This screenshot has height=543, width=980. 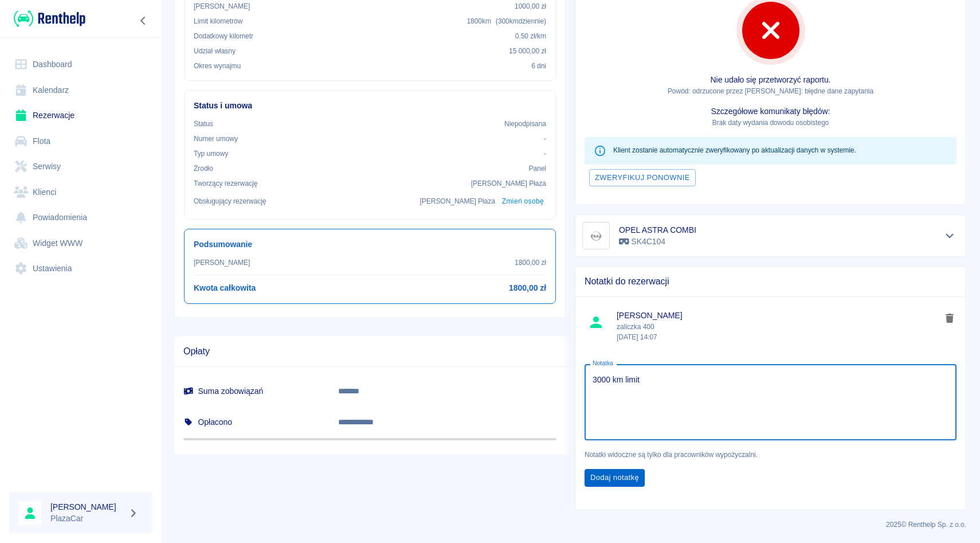 What do you see at coordinates (370, 105) in the screenshot?
I see `h6: Status i umowa` at bounding box center [370, 105].